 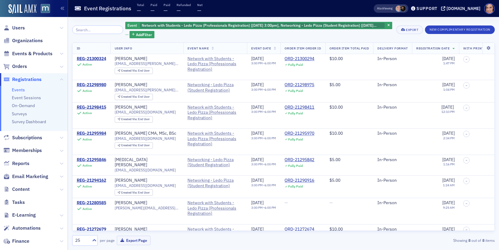 What do you see at coordinates (91, 203) in the screenshot?
I see `a: REG-21280585` at bounding box center [91, 203].